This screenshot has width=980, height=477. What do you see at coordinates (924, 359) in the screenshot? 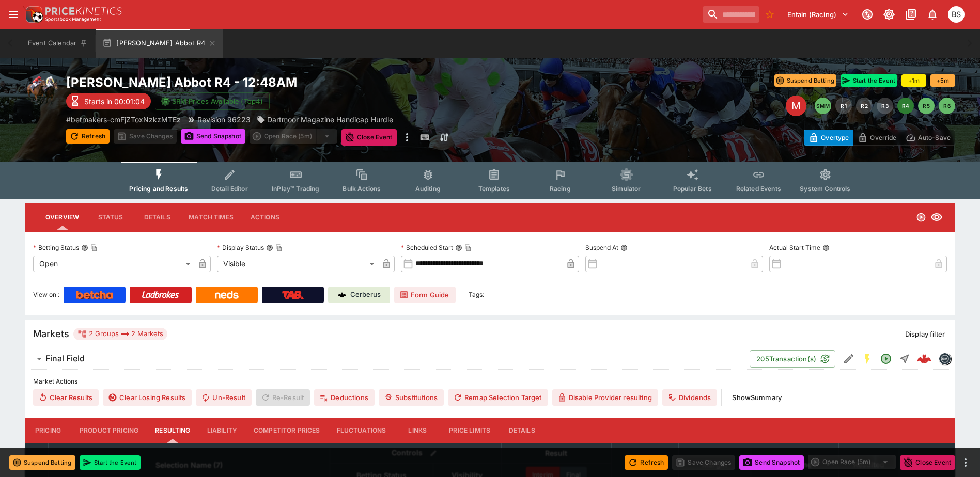
I see `a: b74b208c-f666-48c8-893f-79a96fc6f335` at bounding box center [924, 359].